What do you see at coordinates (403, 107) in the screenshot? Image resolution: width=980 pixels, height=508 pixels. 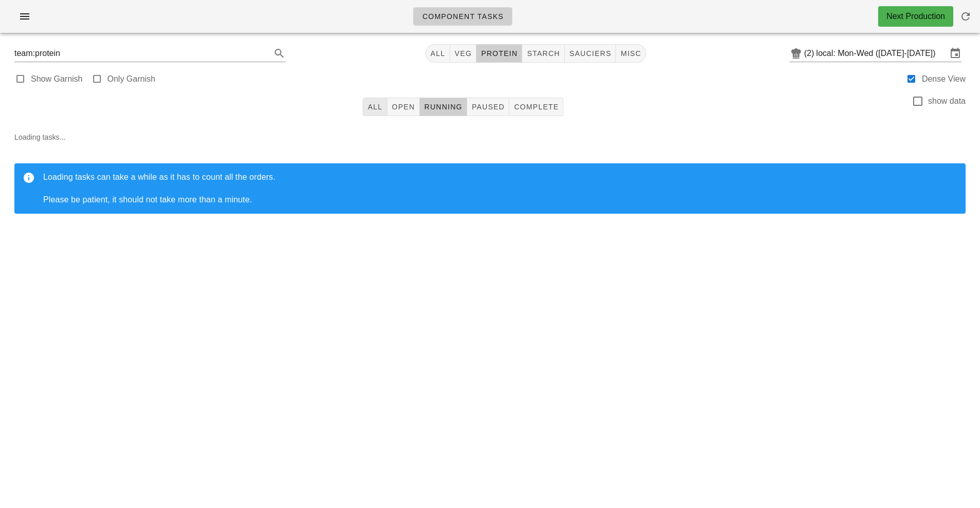 I see `span: Open` at bounding box center [403, 107].